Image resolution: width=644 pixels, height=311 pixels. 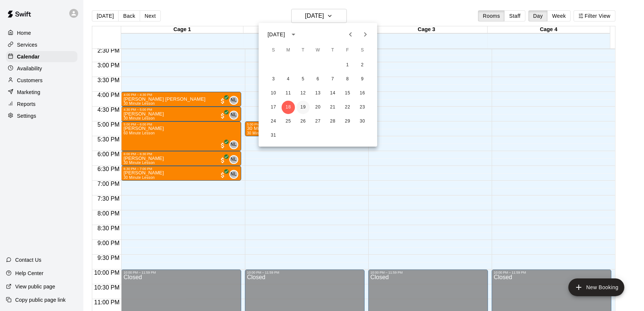 I want to click on button: 11, so click(x=288, y=93).